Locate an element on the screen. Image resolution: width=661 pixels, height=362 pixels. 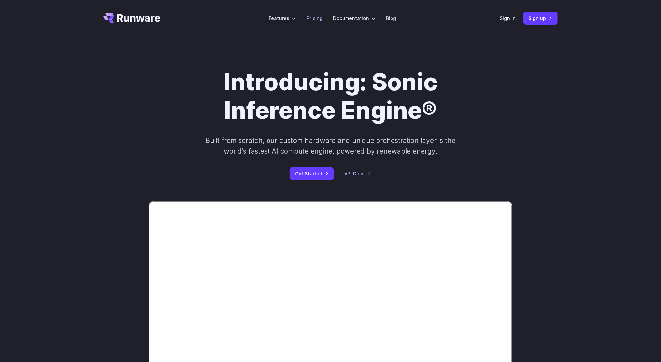
a: Get Started is located at coordinates (312, 173).